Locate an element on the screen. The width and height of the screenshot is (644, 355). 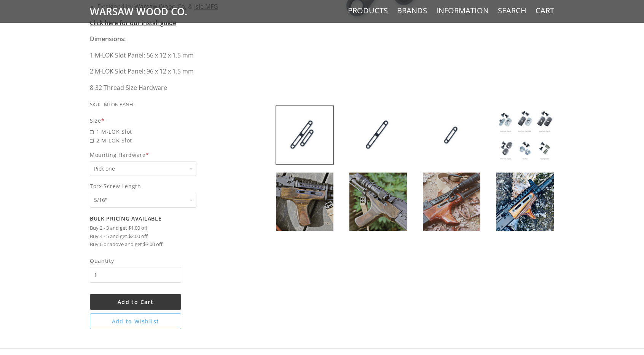
p: 8-32 Thread Size Hardware is located at coordinates (162, 88).